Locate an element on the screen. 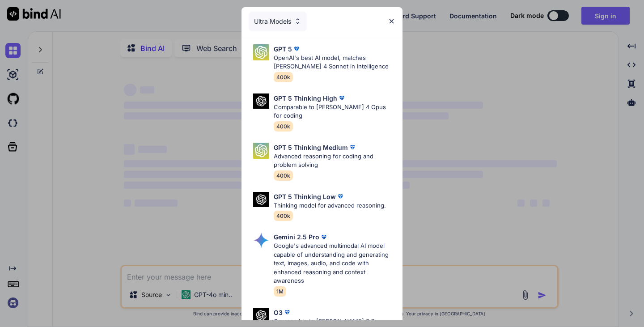 The width and height of the screenshot is (644, 327). p: Google's advanced multimodal AI model capable of understanding and generating text, images, audio... is located at coordinates (334, 263).